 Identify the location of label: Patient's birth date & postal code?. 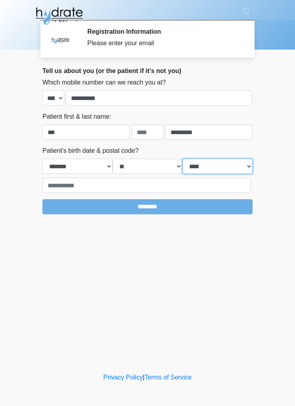
(90, 151).